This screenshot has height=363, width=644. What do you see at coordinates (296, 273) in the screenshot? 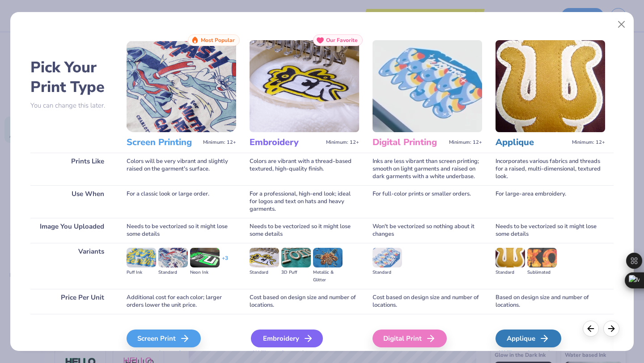
I see `div: 3D Puff` at bounding box center [296, 273].